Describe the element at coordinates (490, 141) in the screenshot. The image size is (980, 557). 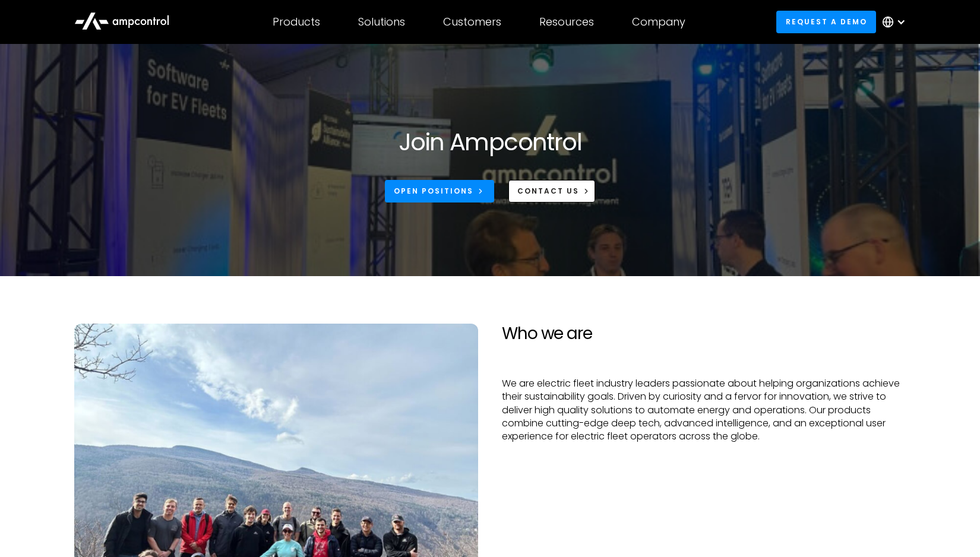
I see `h1: Join Ampcontrol` at that location.